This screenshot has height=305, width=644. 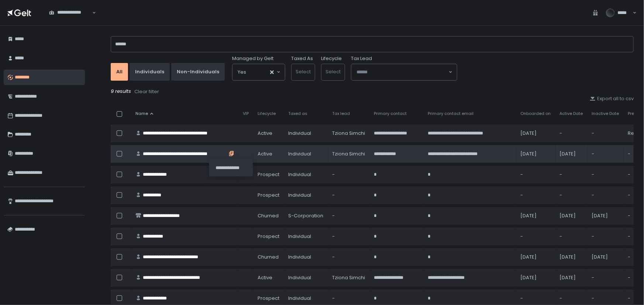 I want to click on span: Yes, so click(x=242, y=72).